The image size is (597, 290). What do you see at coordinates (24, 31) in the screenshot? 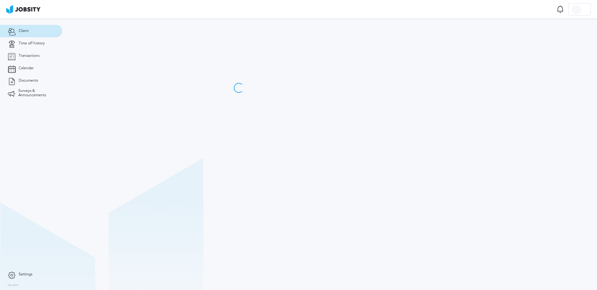
I see `span: Client` at bounding box center [24, 31].